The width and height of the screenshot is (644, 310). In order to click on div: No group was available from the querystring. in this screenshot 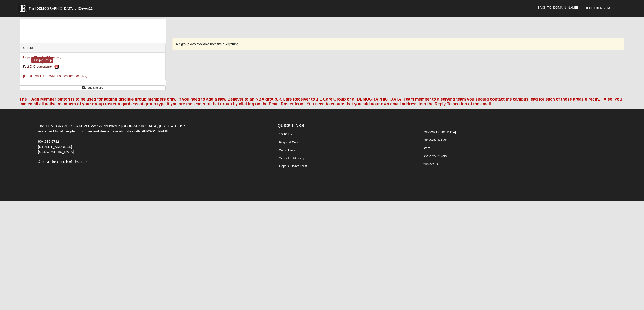, I will do `click(399, 44)`.